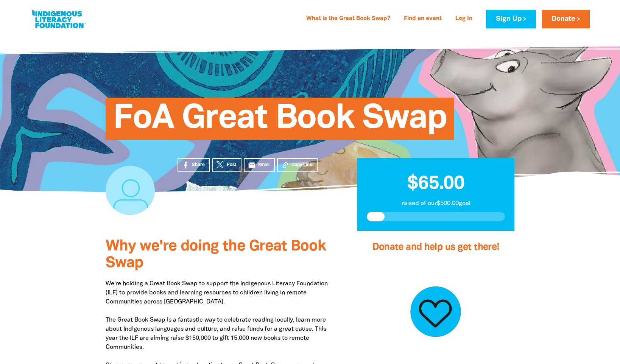 The image size is (620, 364). I want to click on p: raised of our $500.00 goal, so click(436, 204).